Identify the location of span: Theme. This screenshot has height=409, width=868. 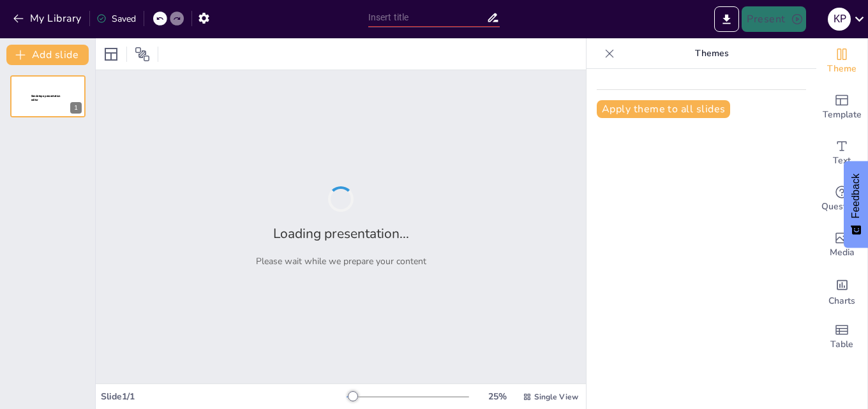
(842, 69).